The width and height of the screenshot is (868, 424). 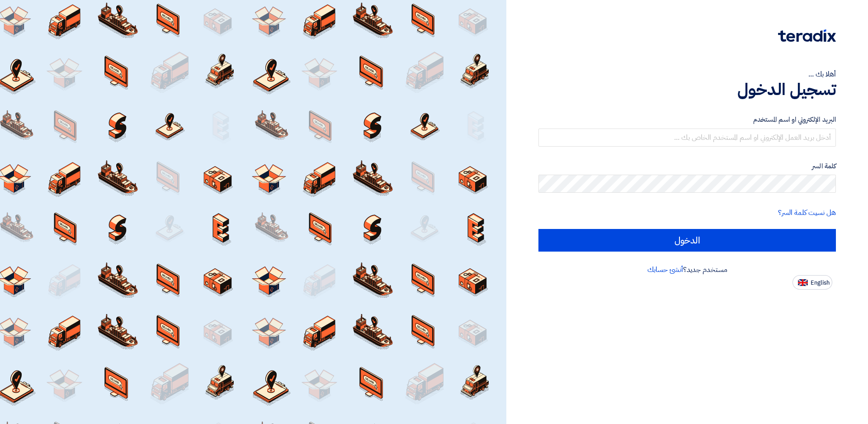 I want to click on img: en-US.png, so click(x=803, y=282).